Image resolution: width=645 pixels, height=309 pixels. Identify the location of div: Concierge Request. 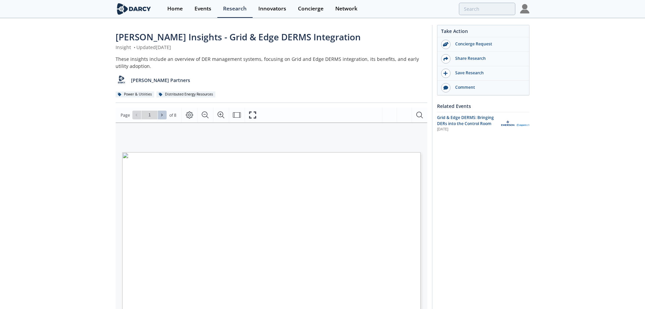
(488, 44).